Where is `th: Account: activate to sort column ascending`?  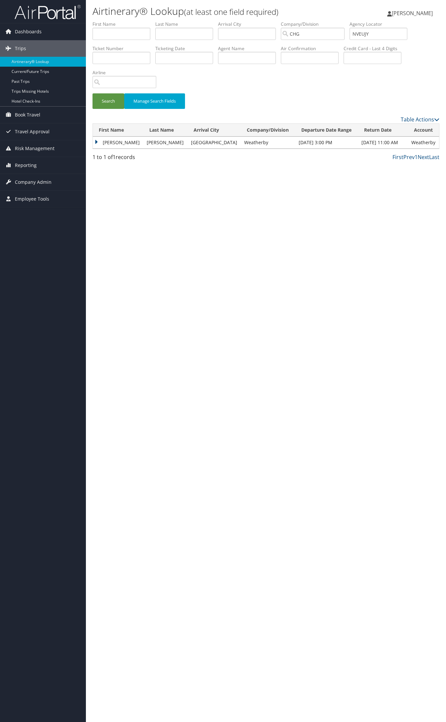
th: Account: activate to sort column ascending is located at coordinates (423, 130).